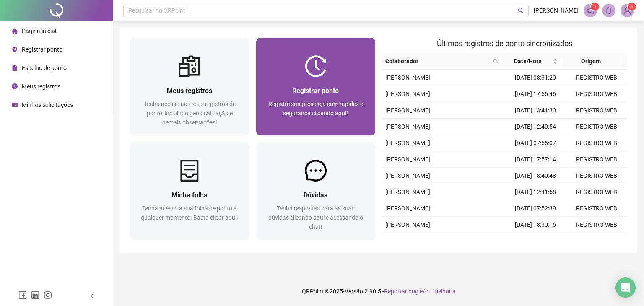  Describe the element at coordinates (631, 7) in the screenshot. I see `sup: Atualize o seu contato no menu Meus Dados` at that location.